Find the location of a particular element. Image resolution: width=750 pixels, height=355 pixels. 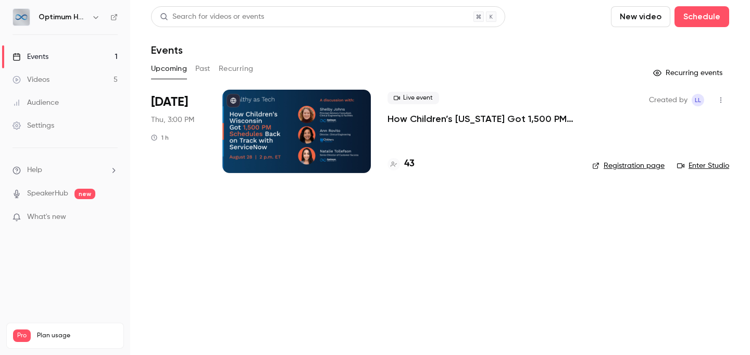

button: Past is located at coordinates (203, 69).